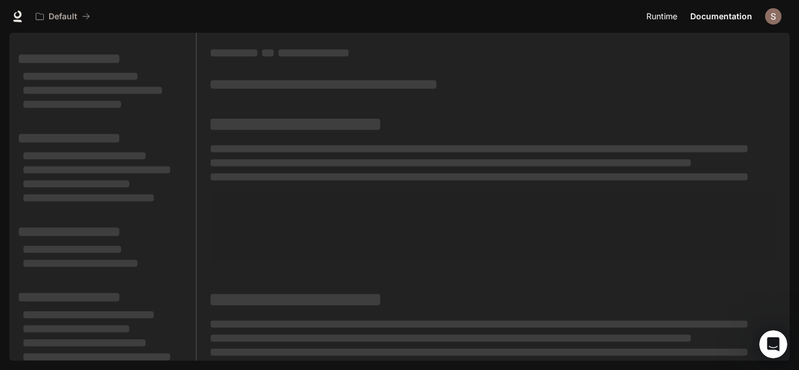 Image resolution: width=799 pixels, height=370 pixels. I want to click on button: User avatar, so click(773, 16).